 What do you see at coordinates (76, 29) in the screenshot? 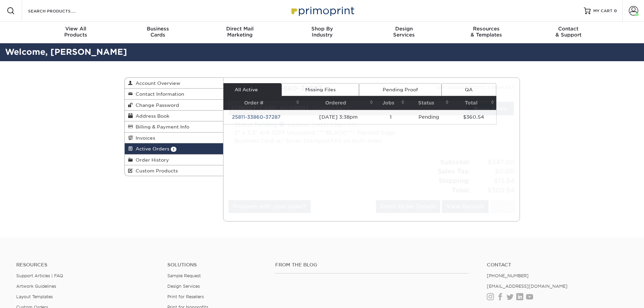
I see `span: View All` at bounding box center [76, 29].